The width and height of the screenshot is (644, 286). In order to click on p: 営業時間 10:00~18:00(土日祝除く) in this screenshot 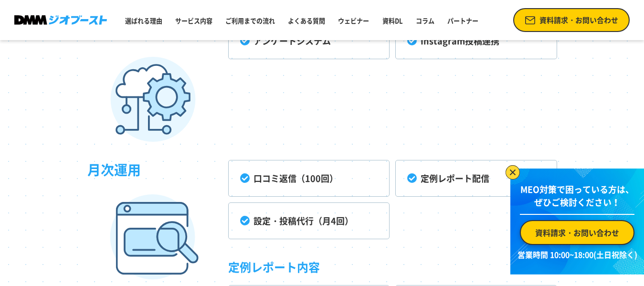, I will do `click(577, 255)`.